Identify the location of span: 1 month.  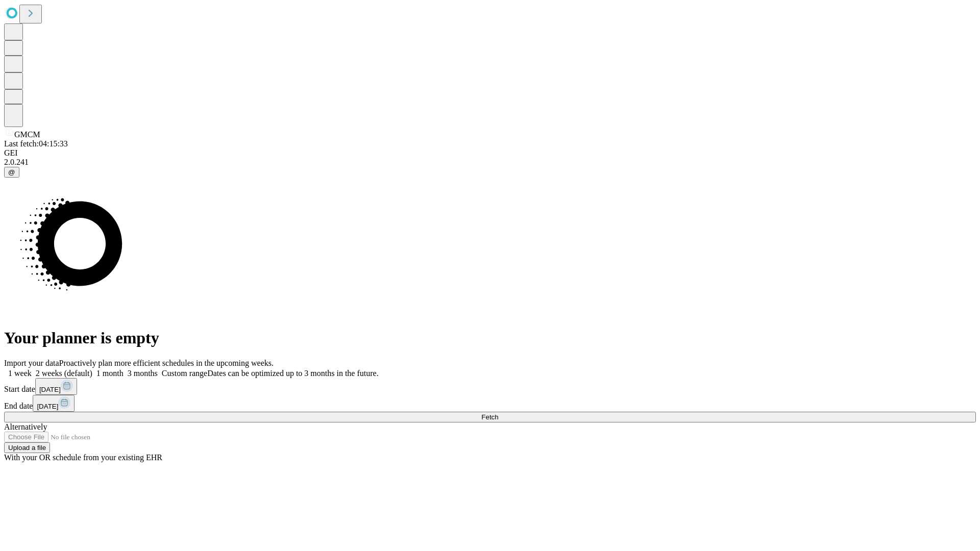
(110, 373).